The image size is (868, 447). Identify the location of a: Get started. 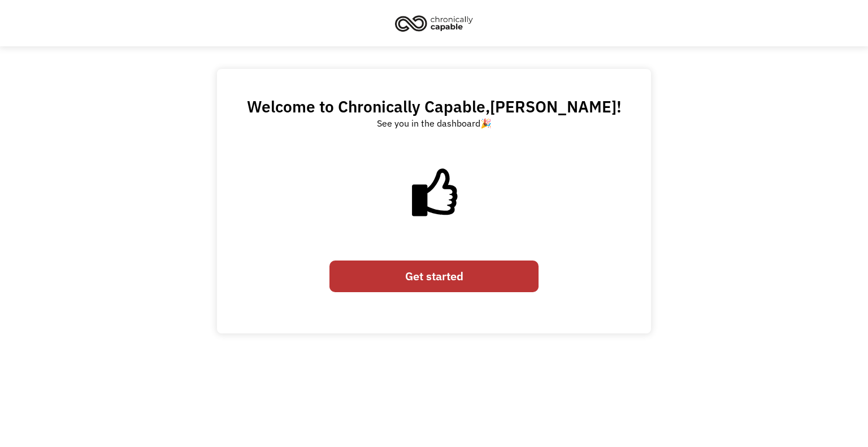
(434, 277).